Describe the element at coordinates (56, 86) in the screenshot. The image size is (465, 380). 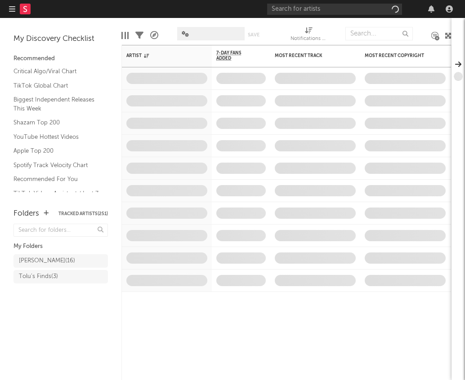
I see `a: TikTok Global Chart` at that location.